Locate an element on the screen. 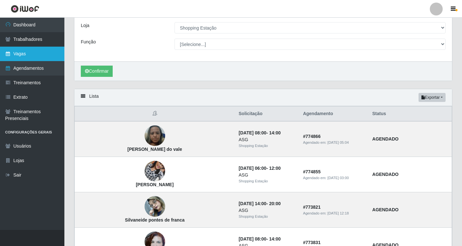 Image resolution: width=462 pixels, height=246 pixels. th: Status is located at coordinates (410, 114).